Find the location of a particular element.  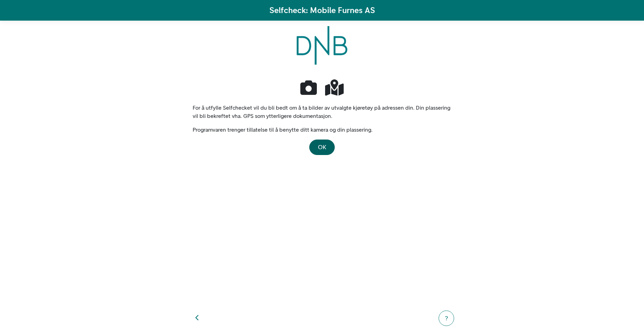

h1: Selfcheck: Mobile Furnes AS is located at coordinates (322, 10).